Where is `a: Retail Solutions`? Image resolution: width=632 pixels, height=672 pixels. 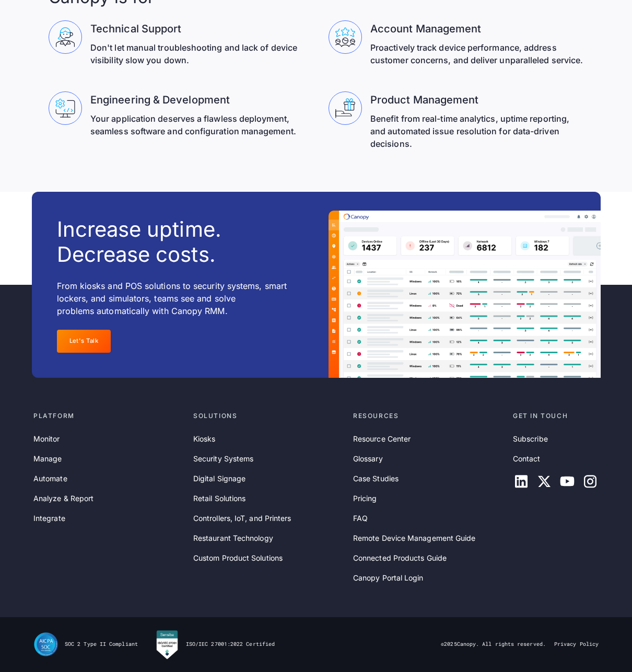
a: Retail Solutions is located at coordinates (219, 498).